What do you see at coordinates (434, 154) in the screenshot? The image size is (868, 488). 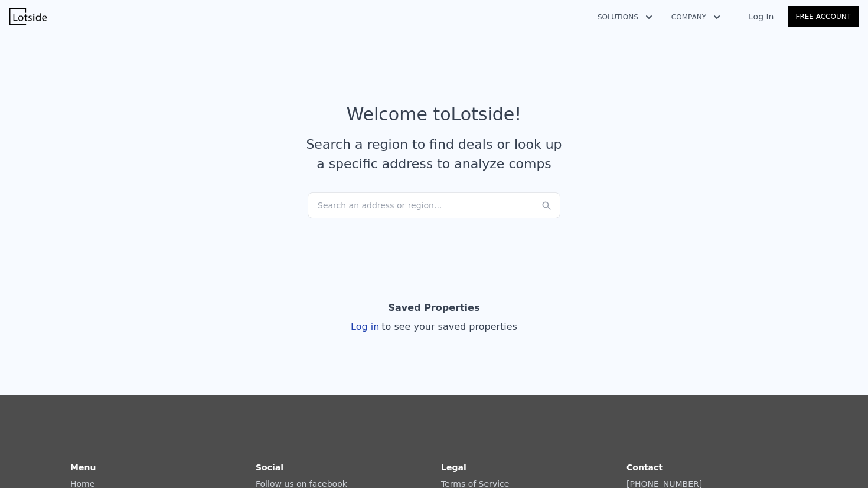 I see `div: Search a region to find deals or look up a specific address to analyze comps` at bounding box center [434, 154].